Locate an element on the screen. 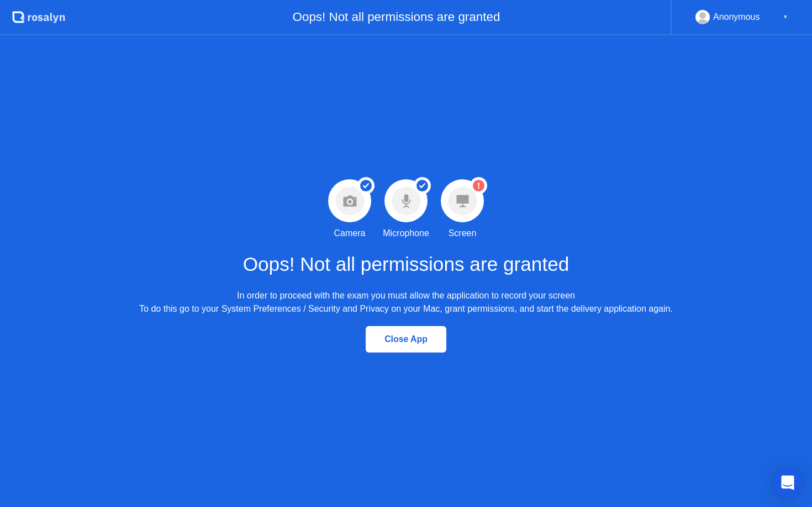  div: Screen is located at coordinates (462, 234).